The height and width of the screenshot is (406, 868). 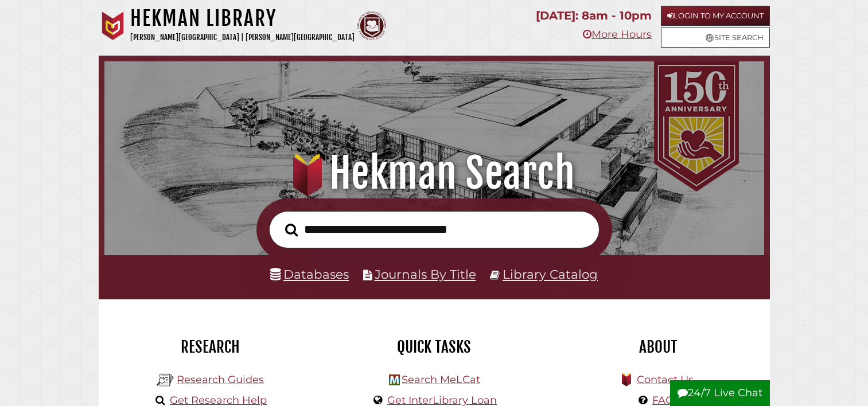 What do you see at coordinates (617, 34) in the screenshot?
I see `a: More Hours` at bounding box center [617, 34].